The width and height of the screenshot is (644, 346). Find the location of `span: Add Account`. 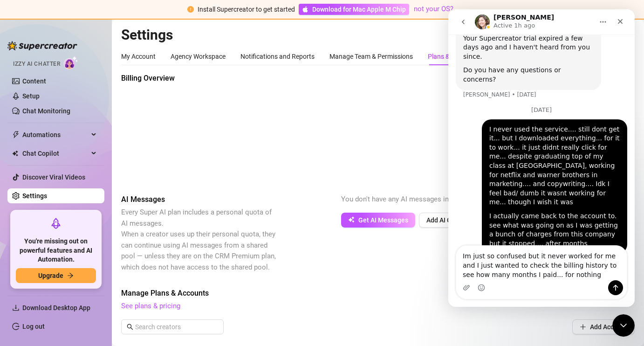

span: Add Account is located at coordinates (609, 327).